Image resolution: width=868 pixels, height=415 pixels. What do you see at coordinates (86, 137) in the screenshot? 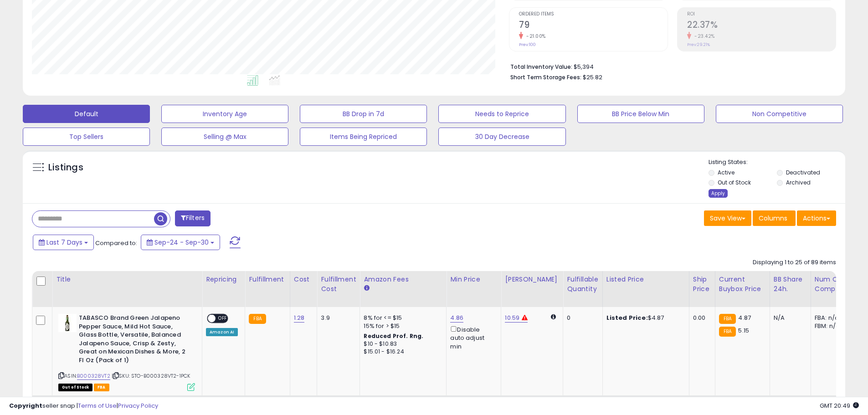
I see `button: Top Sellers` at bounding box center [86, 137].